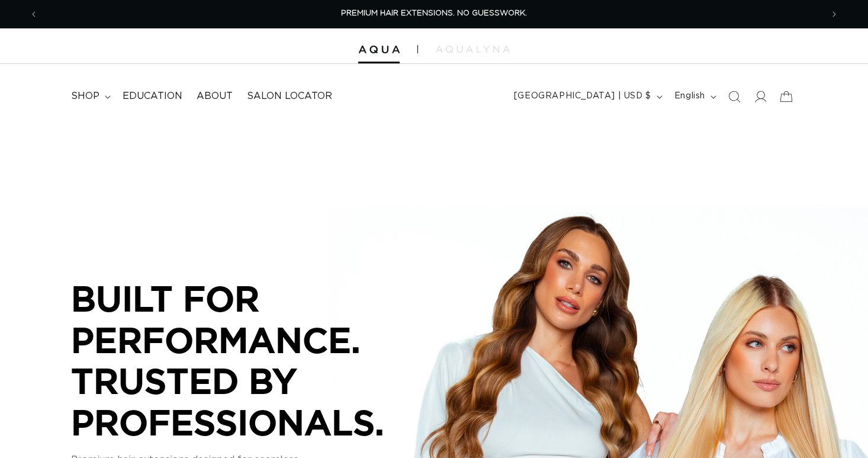  I want to click on span: PREMIUM HAIR EXTENSIONS. NO GUESSWORK., so click(434, 13).